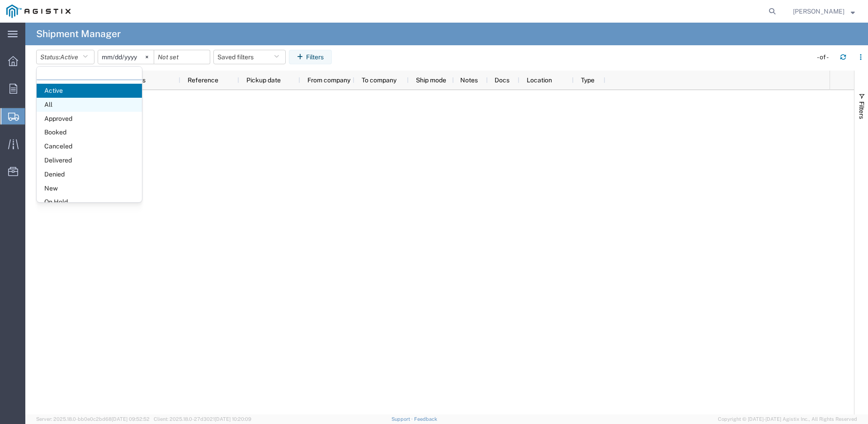  I want to click on span: To company, so click(379, 80).